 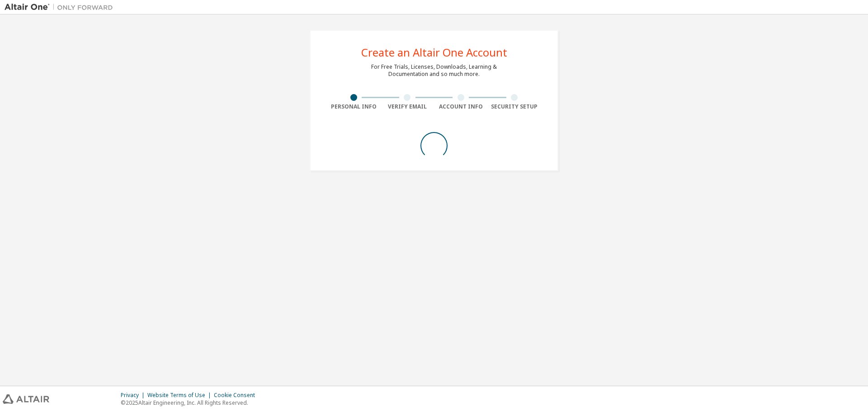 I want to click on div: Website Terms of Use, so click(x=180, y=395).